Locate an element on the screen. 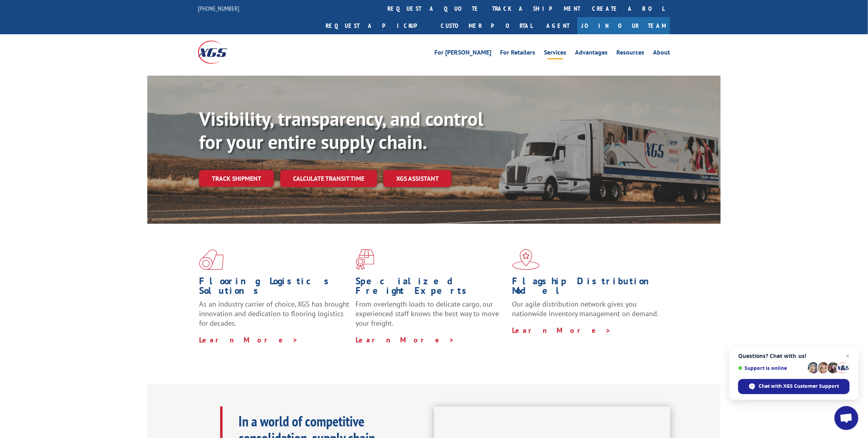 The height and width of the screenshot is (438, 868). span: Questions? Chat with us! is located at coordinates (794, 356).